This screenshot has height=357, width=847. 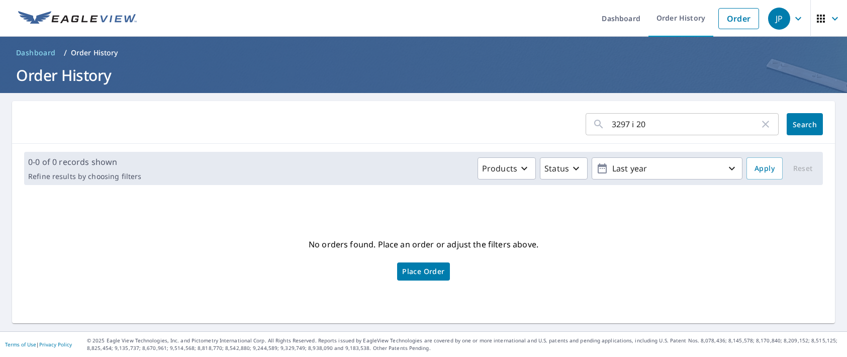 What do you see at coordinates (765, 168) in the screenshot?
I see `button: Apply` at bounding box center [765, 168].